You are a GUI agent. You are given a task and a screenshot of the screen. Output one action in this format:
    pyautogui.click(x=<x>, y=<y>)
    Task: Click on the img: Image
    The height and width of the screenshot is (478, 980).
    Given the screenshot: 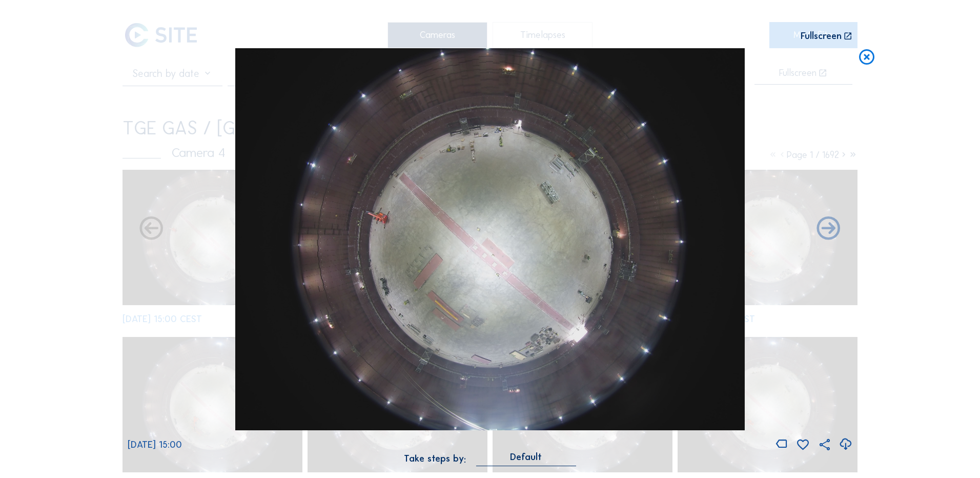 What is the action you would take?
    pyautogui.click(x=490, y=239)
    